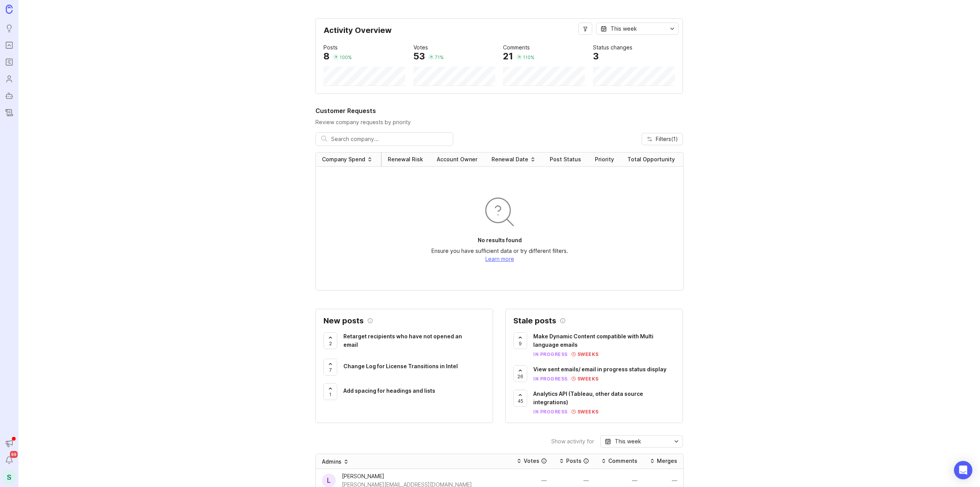 Image resolution: width=980 pixels, height=487 pixels. Describe the element at coordinates (588, 398) in the screenshot. I see `span: Analytics API (Tableau, other data source integrations)` at that location.